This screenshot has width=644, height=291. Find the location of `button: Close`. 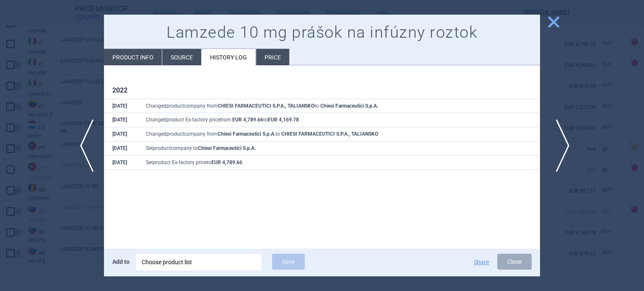

button: Close is located at coordinates (514, 262).